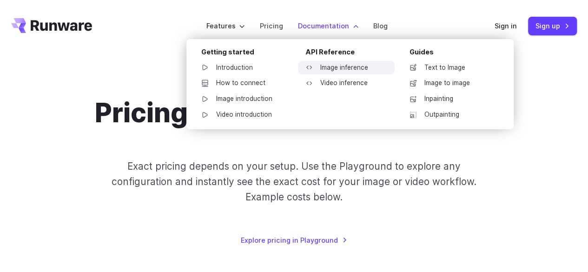 The image size is (588, 272). Describe the element at coordinates (454, 53) in the screenshot. I see `div: Guides` at that location.